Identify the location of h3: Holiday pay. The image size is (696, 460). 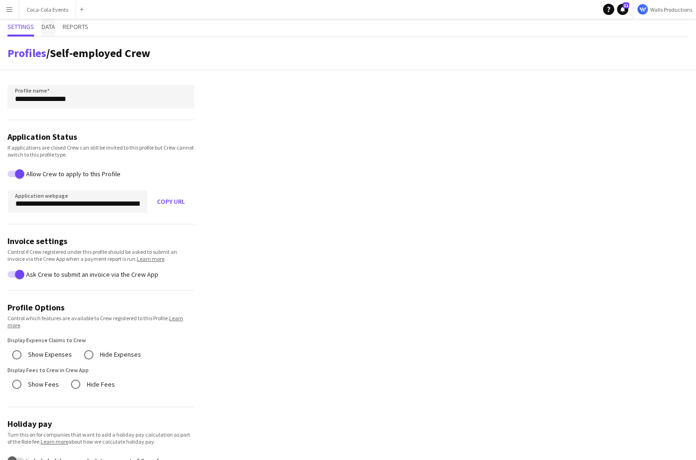
(101, 423).